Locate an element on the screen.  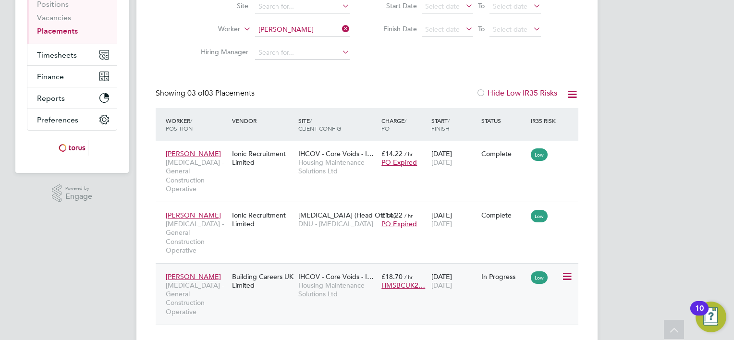
button: Open Resource Center, 10 new notifications is located at coordinates (711, 317).